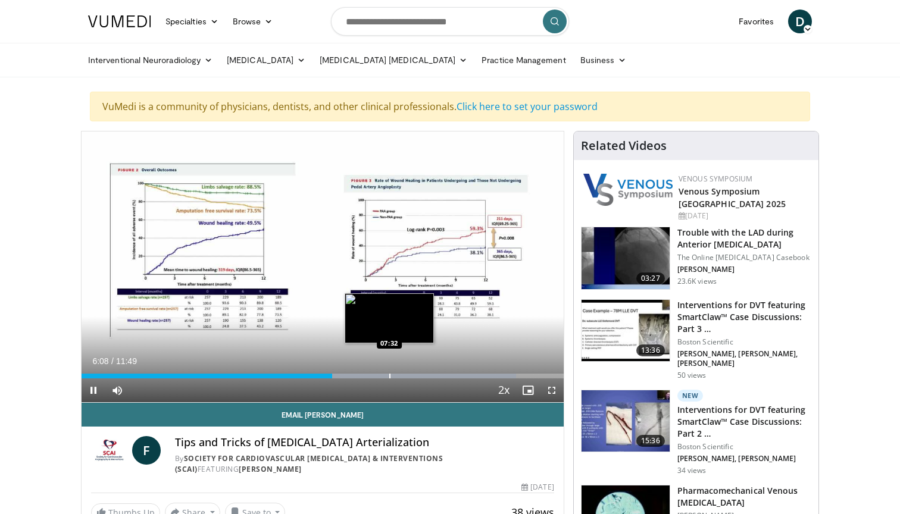 This screenshot has width=900, height=514. What do you see at coordinates (651, 441) in the screenshot?
I see `span: 15:36` at bounding box center [651, 441].